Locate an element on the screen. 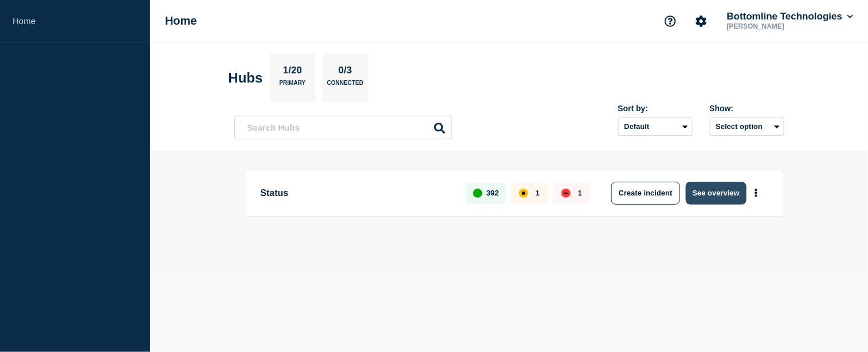  p: 1/20 is located at coordinates (292, 72).